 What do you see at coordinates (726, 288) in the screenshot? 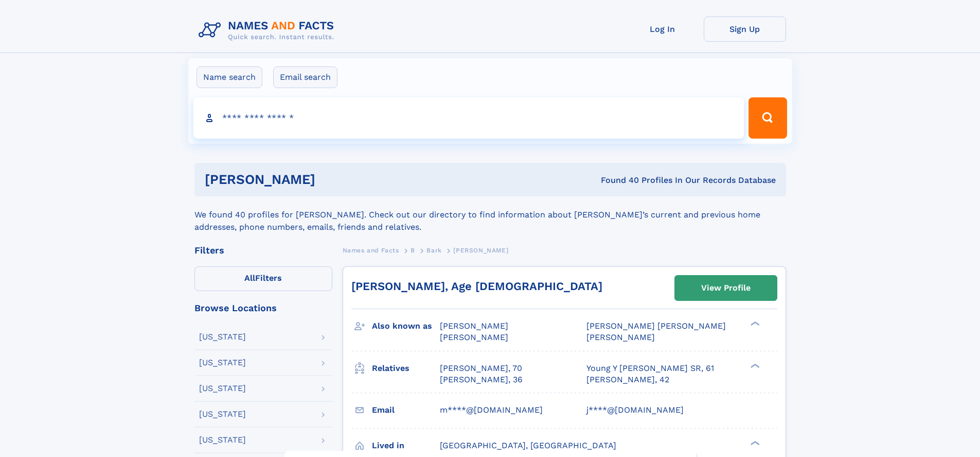
I see `a: View Profile` at bounding box center [726, 288].